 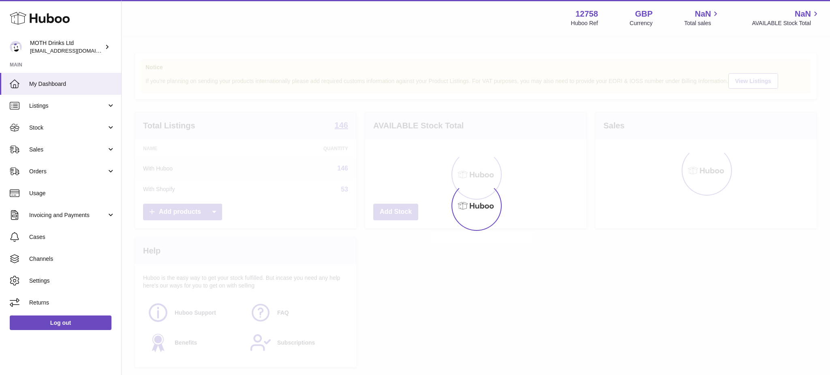 What do you see at coordinates (60, 323) in the screenshot?
I see `a: Log out` at bounding box center [60, 323].